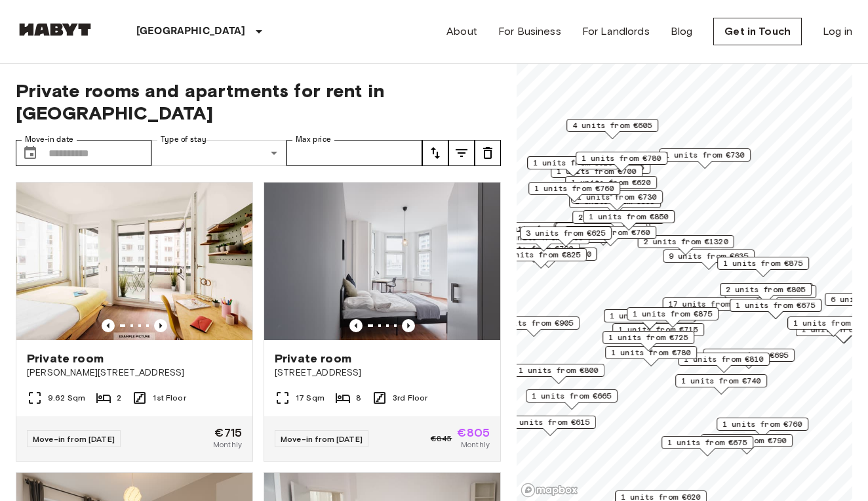 This screenshot has width=868, height=501. I want to click on a: Get in Touch, so click(757, 31).